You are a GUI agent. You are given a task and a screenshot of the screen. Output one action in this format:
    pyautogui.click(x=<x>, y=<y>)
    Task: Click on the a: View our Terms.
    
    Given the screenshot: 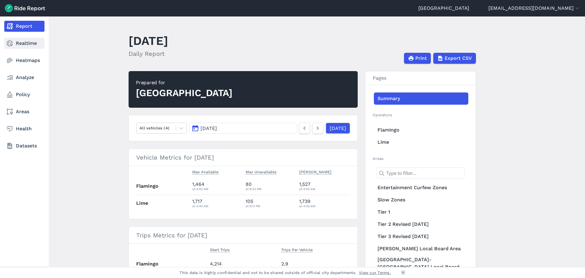 What is the action you would take?
    pyautogui.click(x=375, y=272)
    